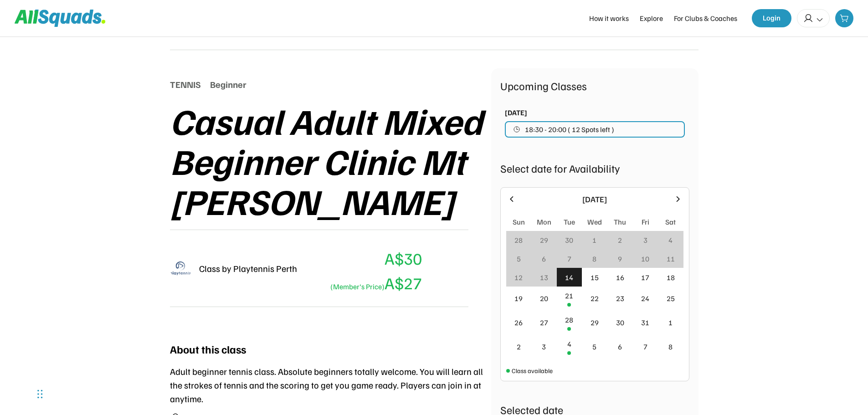 This screenshot has height=415, width=868. I want to click on div: 25, so click(671, 298).